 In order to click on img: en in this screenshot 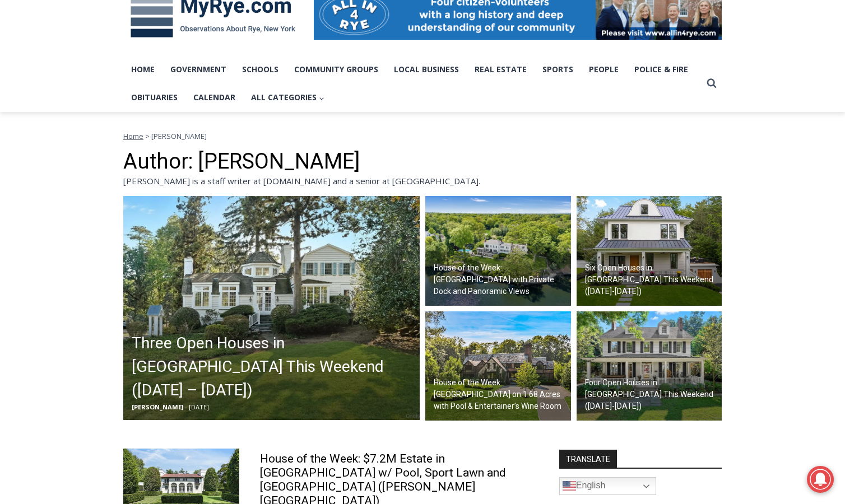, I will do `click(569, 486)`.